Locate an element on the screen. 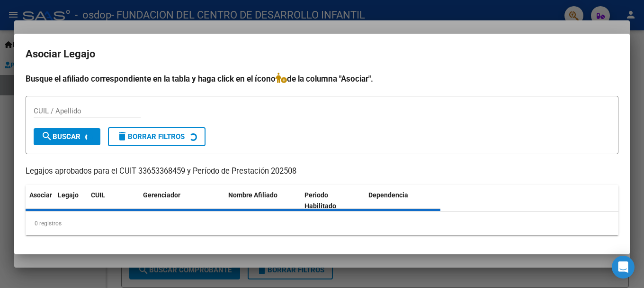 Image resolution: width=644 pixels, height=288 pixels. span: Legajo is located at coordinates (68, 195).